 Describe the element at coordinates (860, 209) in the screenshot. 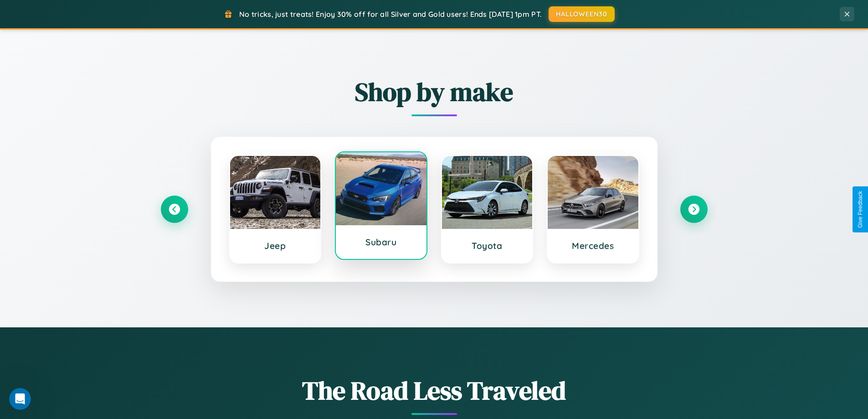

I see `div: Give Feedback` at that location.